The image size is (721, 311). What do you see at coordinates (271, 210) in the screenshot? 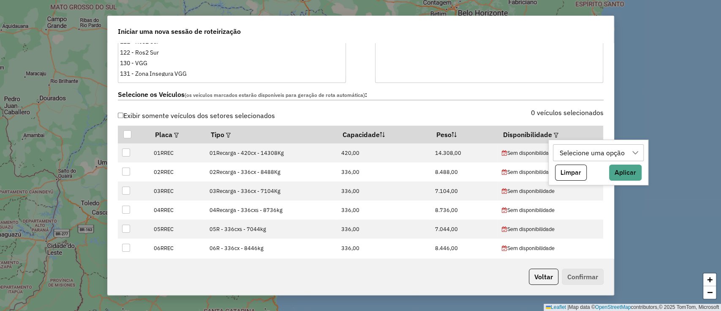
I see `td: 04Recarga - 336cxs - 8736kg` at bounding box center [271, 210].